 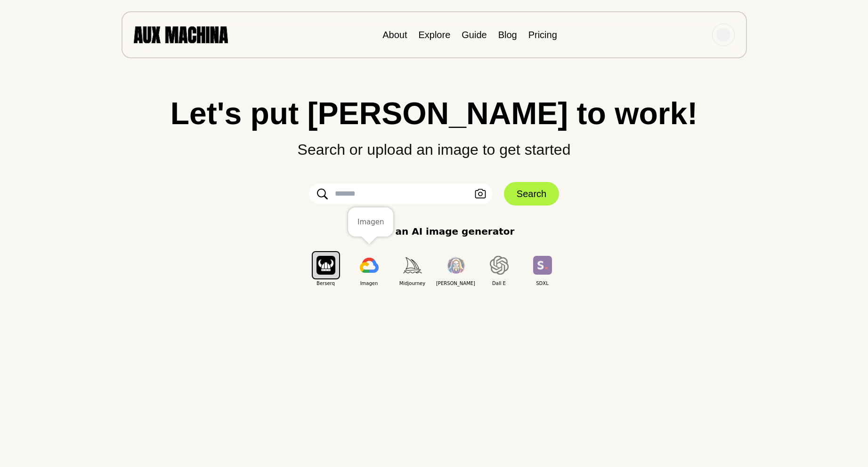 I want to click on span: SDXL, so click(x=542, y=283).